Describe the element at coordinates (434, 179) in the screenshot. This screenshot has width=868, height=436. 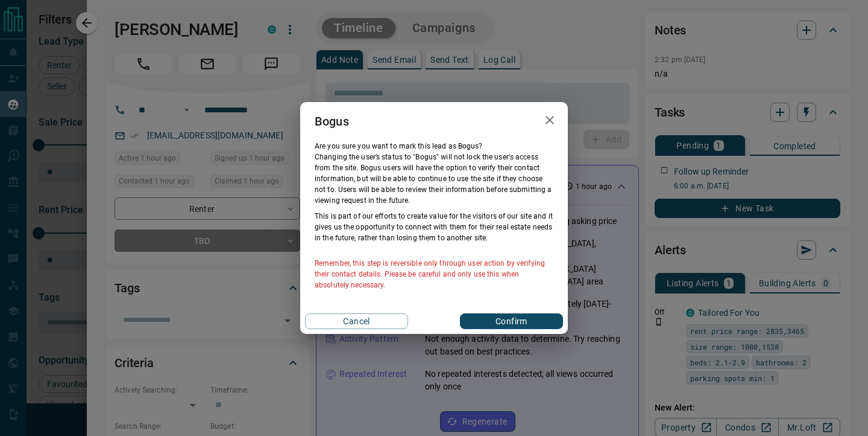
I see `p: Changing the user’s status to "Bogus" will not lock the user's access from the site. Bogus users ...` at that location.